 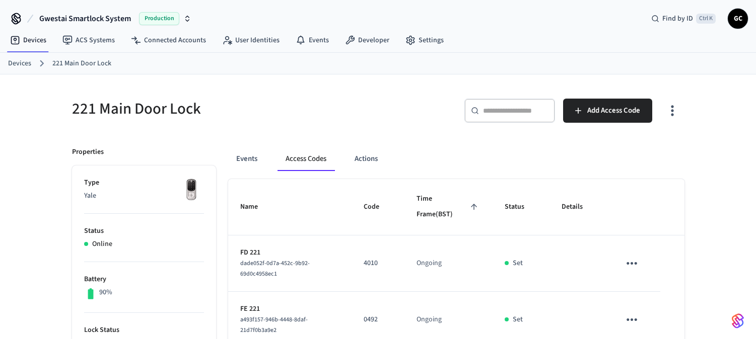 What do you see at coordinates (191, 190) in the screenshot?
I see `img: Yale Assure Touchscreen Wifi Smart Lock, Satin Nickel, Front` at bounding box center [191, 190].